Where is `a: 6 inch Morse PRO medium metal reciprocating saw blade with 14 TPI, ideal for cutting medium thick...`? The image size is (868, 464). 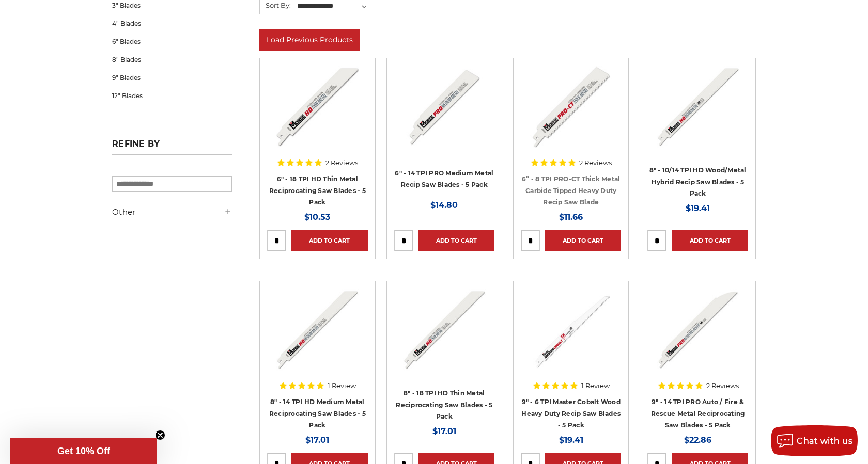
a: 6 inch Morse PRO medium metal reciprocating saw blade with 14 TPI, ideal for cutting medium thick... is located at coordinates (444, 116).